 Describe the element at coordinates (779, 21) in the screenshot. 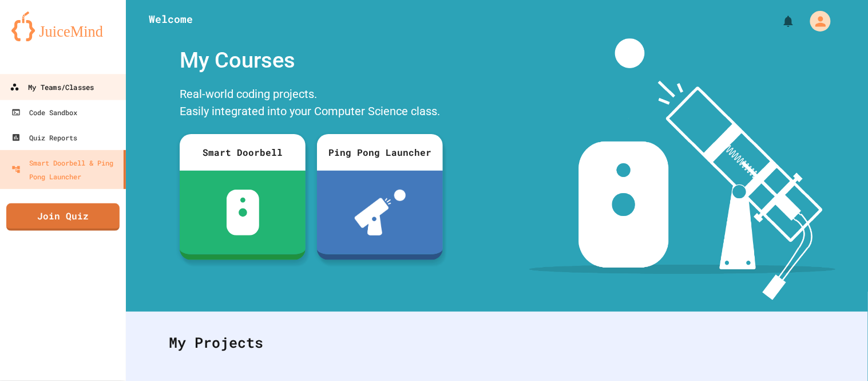

I see `div: My Notifications` at that location.